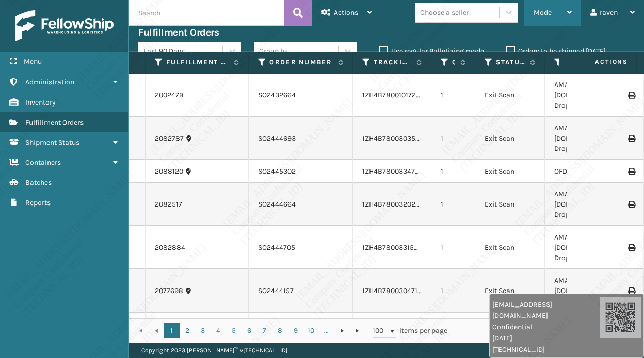 Image resolution: width=644 pixels, height=358 pixels. What do you see at coordinates (311, 331) in the screenshot?
I see `a: 10` at bounding box center [311, 331].